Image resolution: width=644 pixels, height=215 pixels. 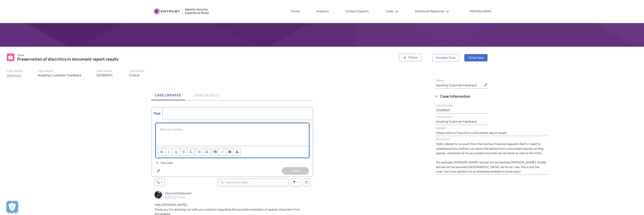 What do you see at coordinates (206, 152) in the screenshot?
I see `button: Numbered List` at bounding box center [206, 152].